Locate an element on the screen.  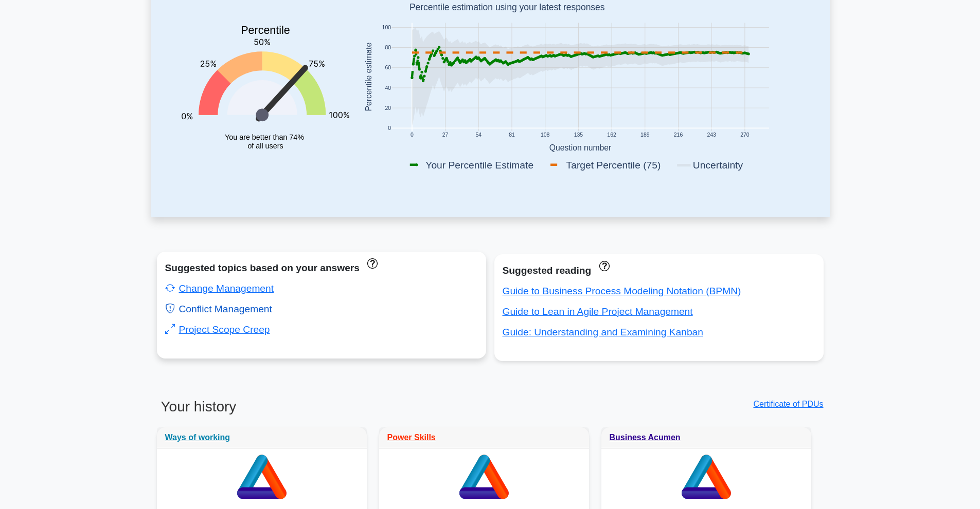
a: Guide to Business Process Modeling Notation (BPMN) is located at coordinates (622, 291).